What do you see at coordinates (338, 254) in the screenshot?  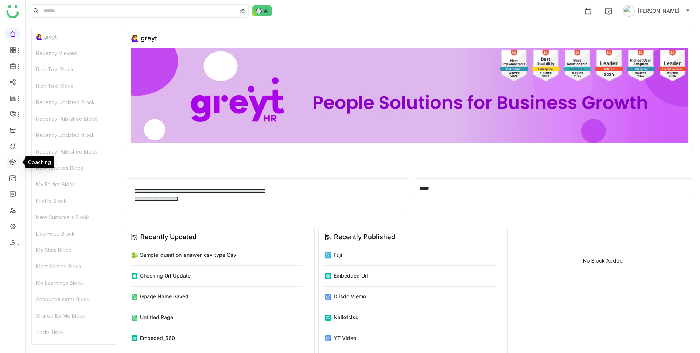 I see `div: fuji` at bounding box center [338, 254].